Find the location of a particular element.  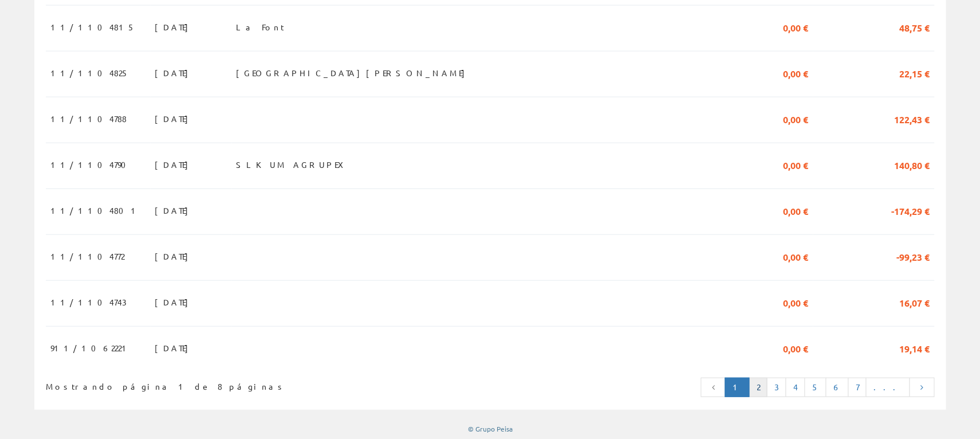

span: 11/1104788 is located at coordinates (88, 119).